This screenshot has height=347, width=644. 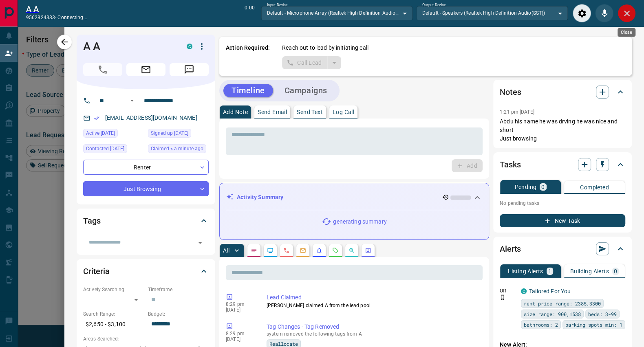 What do you see at coordinates (525, 271) in the screenshot?
I see `p: Listing Alerts` at bounding box center [525, 271].